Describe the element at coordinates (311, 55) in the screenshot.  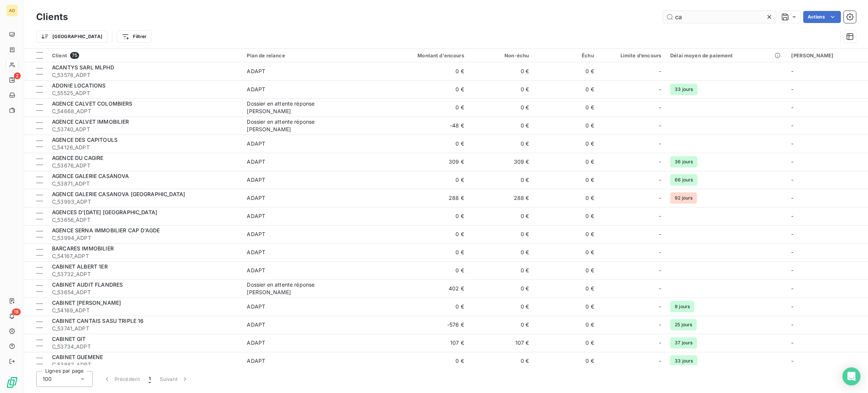
I see `div: Plan de relance` at that location.